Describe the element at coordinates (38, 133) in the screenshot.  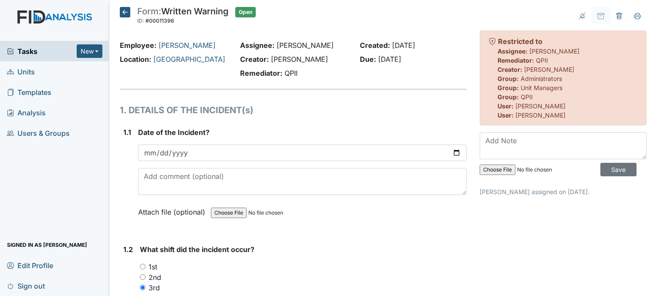
I see `span: Users & Groups` at that location.